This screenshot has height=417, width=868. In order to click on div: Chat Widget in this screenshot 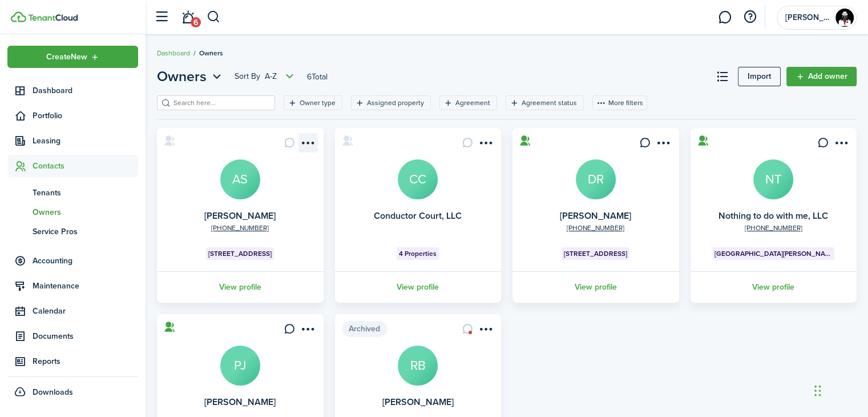, I will do `click(840, 390)`.